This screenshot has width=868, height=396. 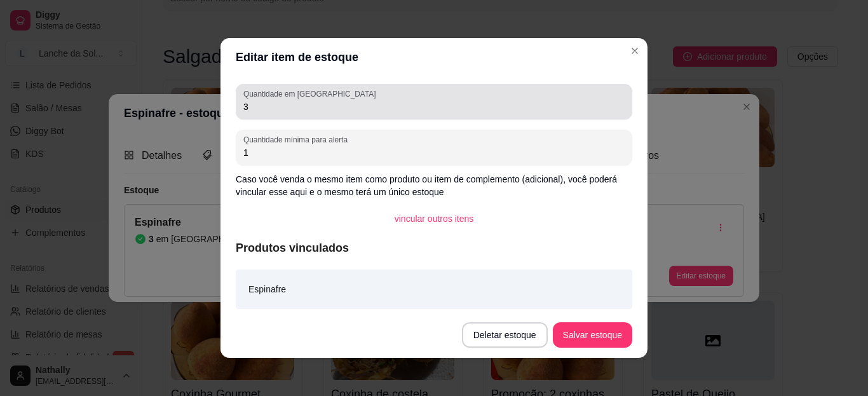 What do you see at coordinates (635, 51) in the screenshot?
I see `button: Close` at bounding box center [635, 51].